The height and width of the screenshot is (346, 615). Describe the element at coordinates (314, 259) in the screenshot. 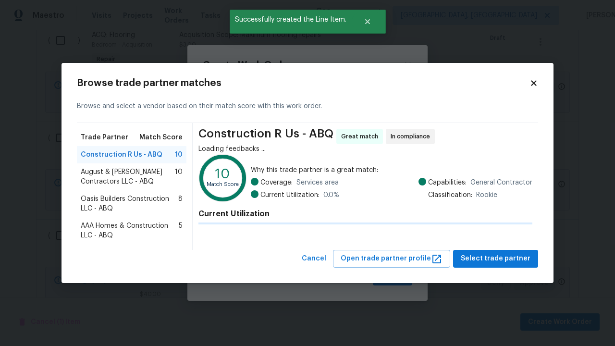

I see `button: Cancel` at that location.